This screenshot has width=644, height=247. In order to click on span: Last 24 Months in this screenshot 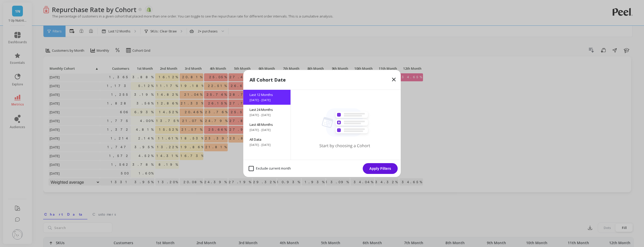, I will do `click(267, 109)`.